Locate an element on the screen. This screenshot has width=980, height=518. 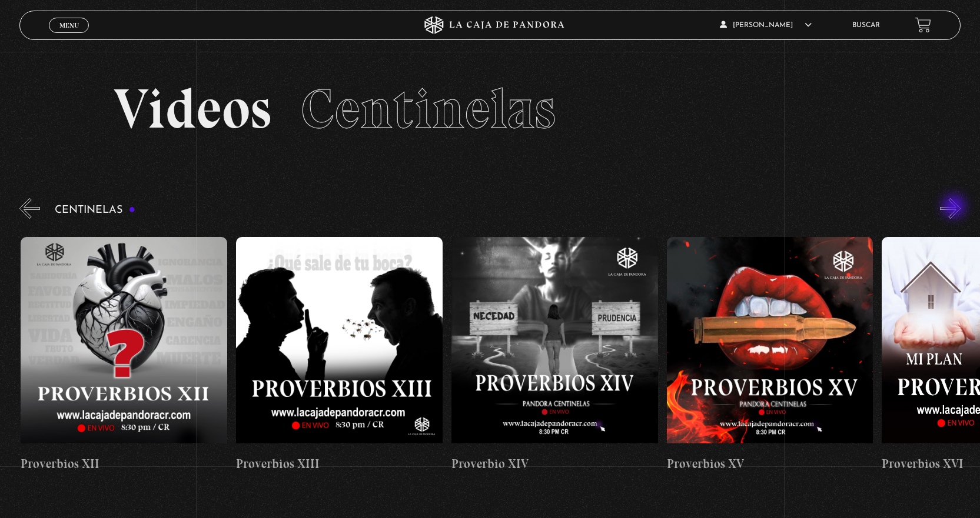
a: Proverbios XV is located at coordinates (770, 354).